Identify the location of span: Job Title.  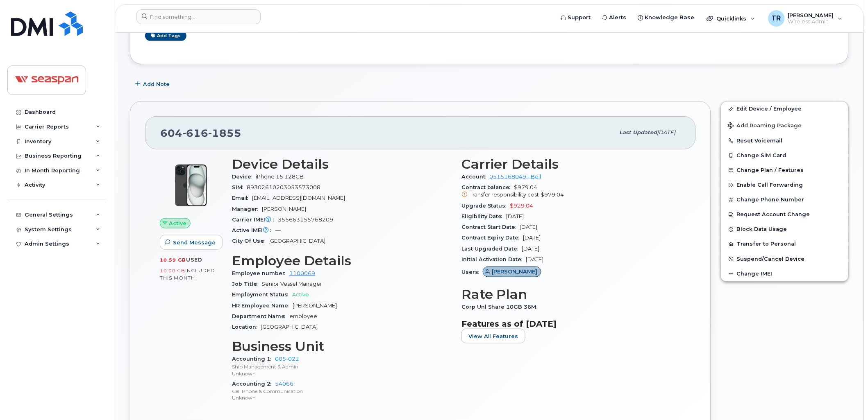
(246, 283).